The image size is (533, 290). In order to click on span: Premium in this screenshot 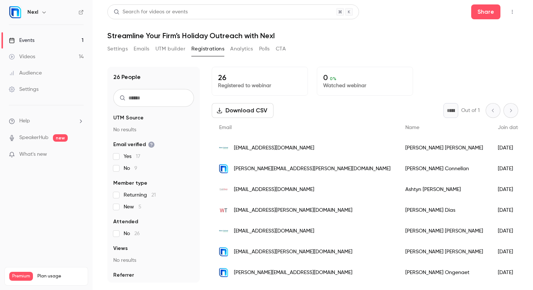, I will do `click(21, 276)`.